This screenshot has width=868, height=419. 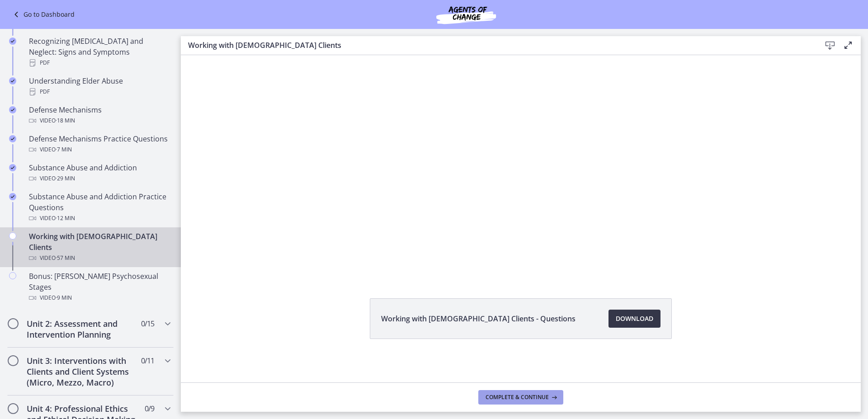 I want to click on h2: Unit 3: Interventions with Clients and Client Systems (Micro, Mezzo, Macro), so click(x=81, y=372).